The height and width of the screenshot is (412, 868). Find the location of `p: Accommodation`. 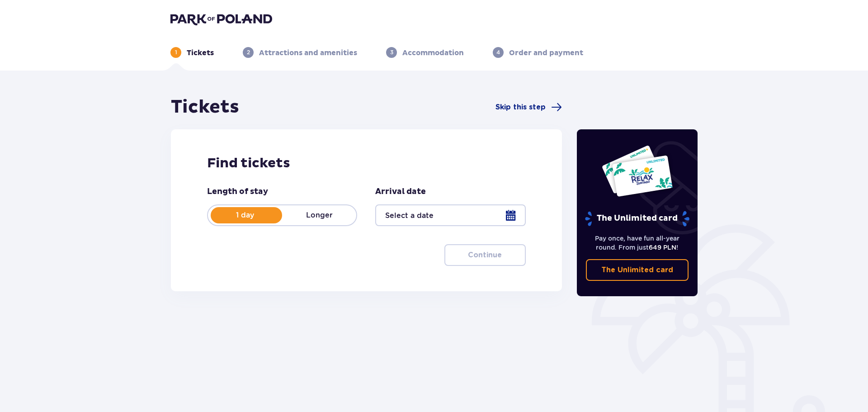

p: Accommodation is located at coordinates (433, 53).